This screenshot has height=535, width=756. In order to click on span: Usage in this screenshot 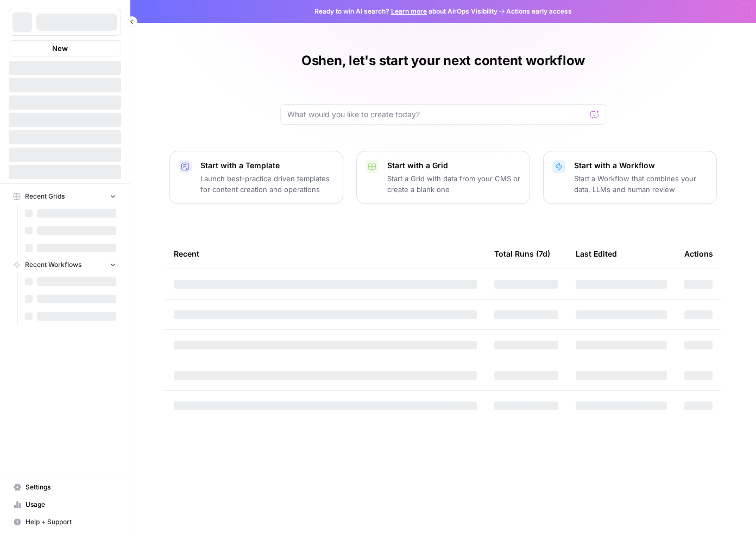, I will do `click(71, 505)`.